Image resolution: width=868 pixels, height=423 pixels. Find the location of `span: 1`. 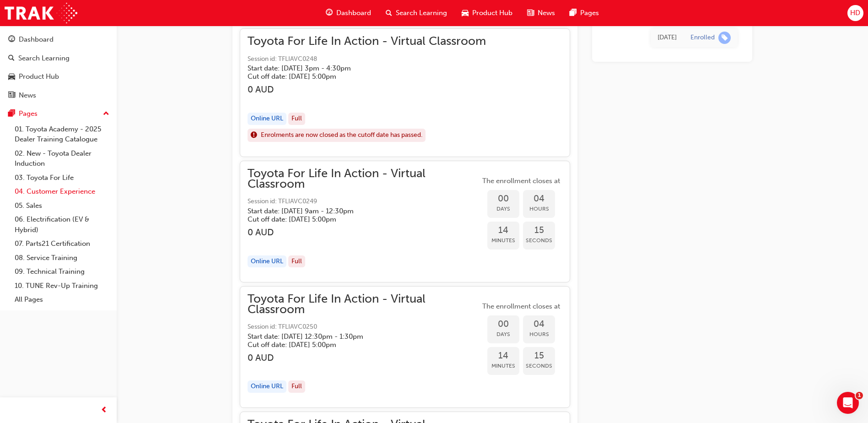

span: 1 is located at coordinates (859, 396).